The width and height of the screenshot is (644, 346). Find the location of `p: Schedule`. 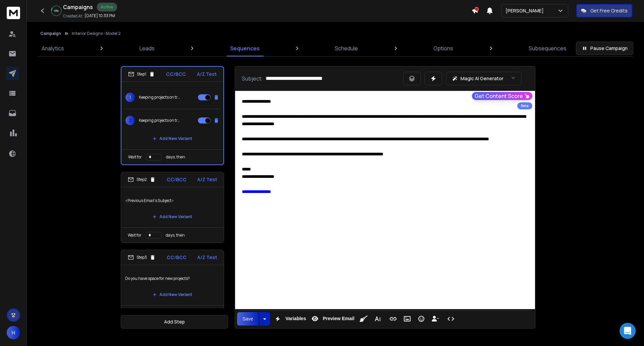

p: Schedule is located at coordinates (346, 48).